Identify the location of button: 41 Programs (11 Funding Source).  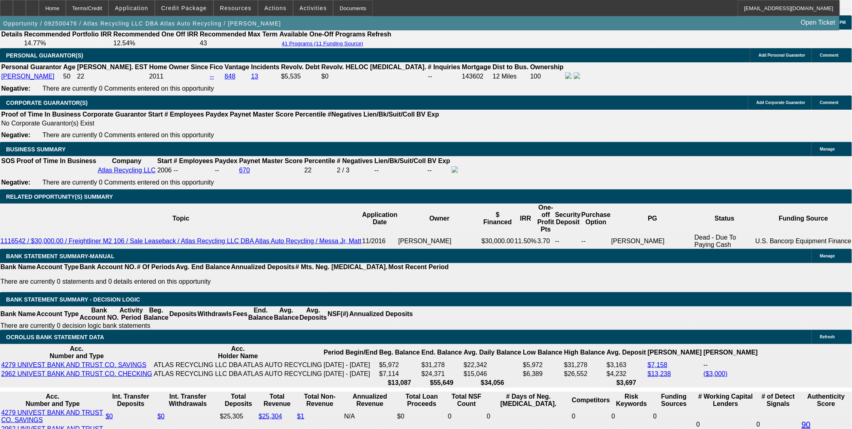
(323, 43).